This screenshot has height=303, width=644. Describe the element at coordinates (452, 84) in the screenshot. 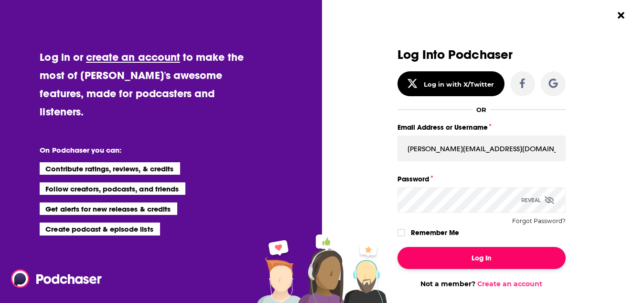

I see `button: Log in with X/Twitter` at that location.